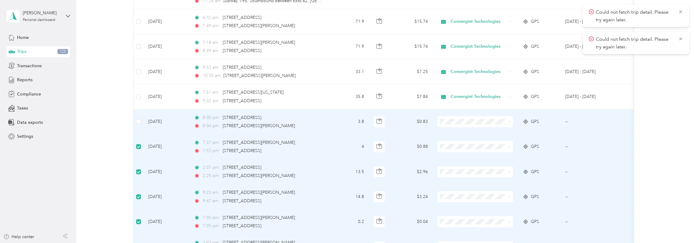 The width and height of the screenshot is (694, 243). Describe the element at coordinates (211, 101) in the screenshot. I see `span: 9:02 am` at that location.